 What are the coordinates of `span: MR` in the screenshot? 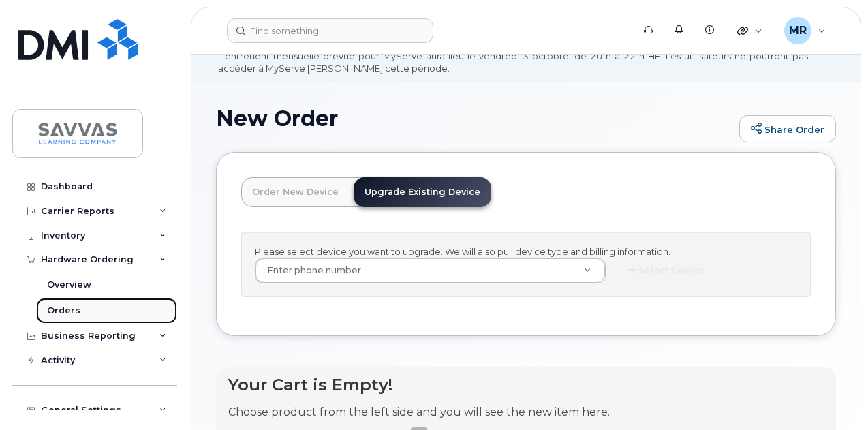 It's located at (798, 31).